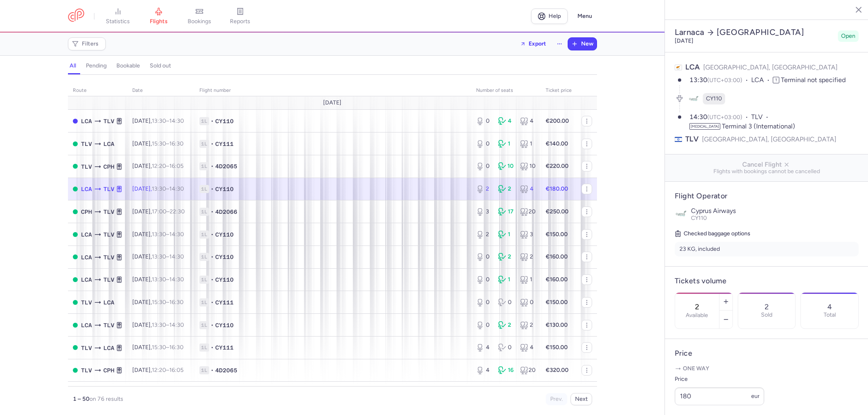  I want to click on label: Available, so click(697, 315).